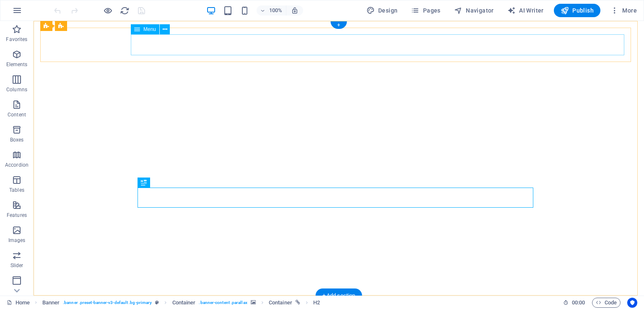  What do you see at coordinates (17, 115) in the screenshot?
I see `p: Content` at bounding box center [17, 115].